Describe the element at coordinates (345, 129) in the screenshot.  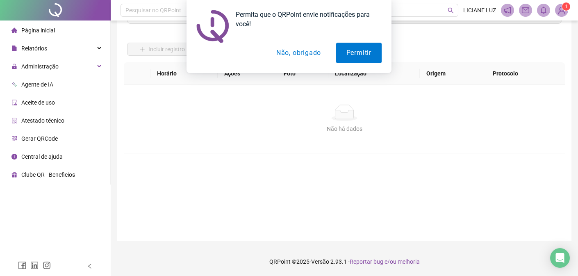
I see `div: Não há dados` at that location.